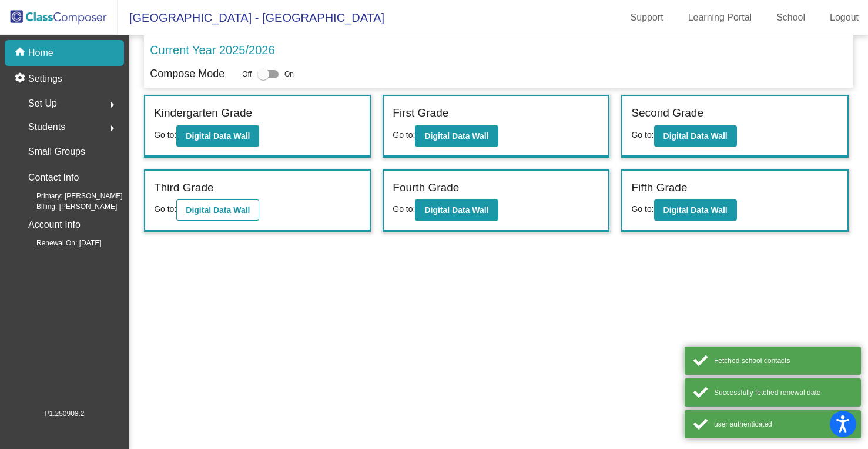  Describe the element at coordinates (45, 79) in the screenshot. I see `p: Settings` at that location.